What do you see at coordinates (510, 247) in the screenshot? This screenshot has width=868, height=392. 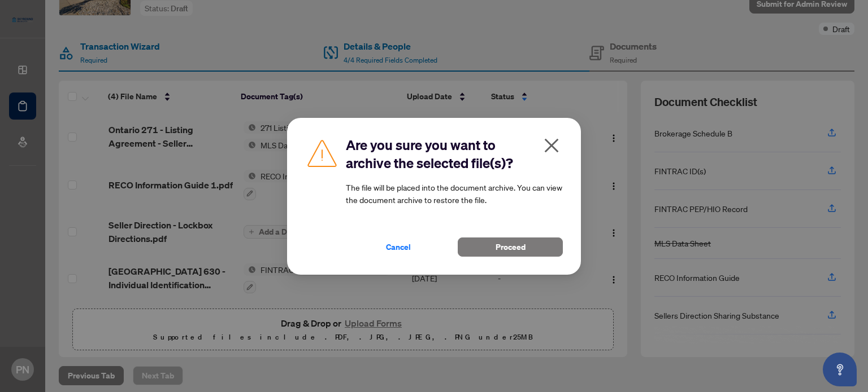 I see `button: Proceed` at bounding box center [510, 247].